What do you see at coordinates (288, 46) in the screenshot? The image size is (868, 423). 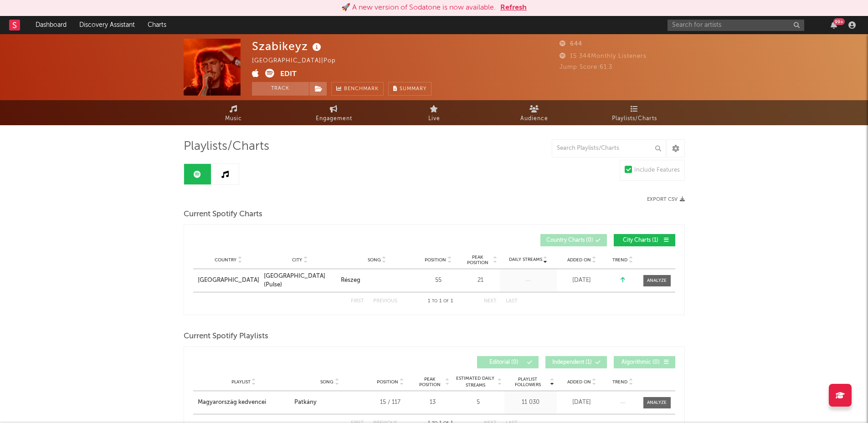 I see `div: Szabikeyz` at bounding box center [288, 46].